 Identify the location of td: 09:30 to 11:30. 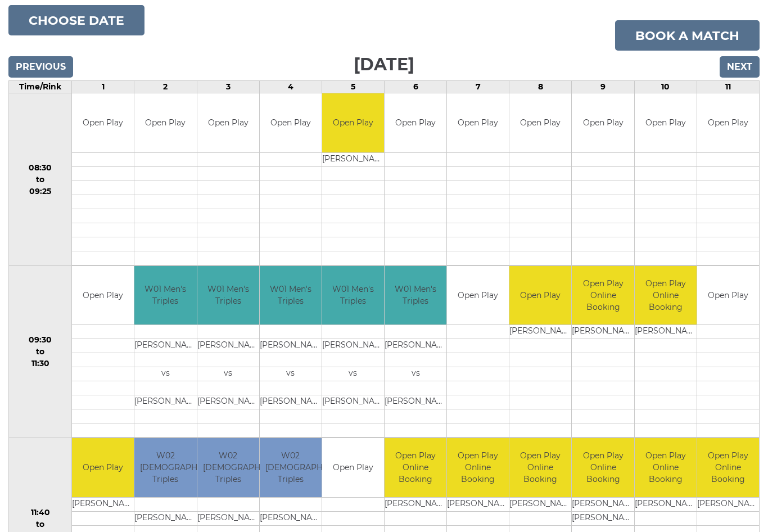
(40, 351).